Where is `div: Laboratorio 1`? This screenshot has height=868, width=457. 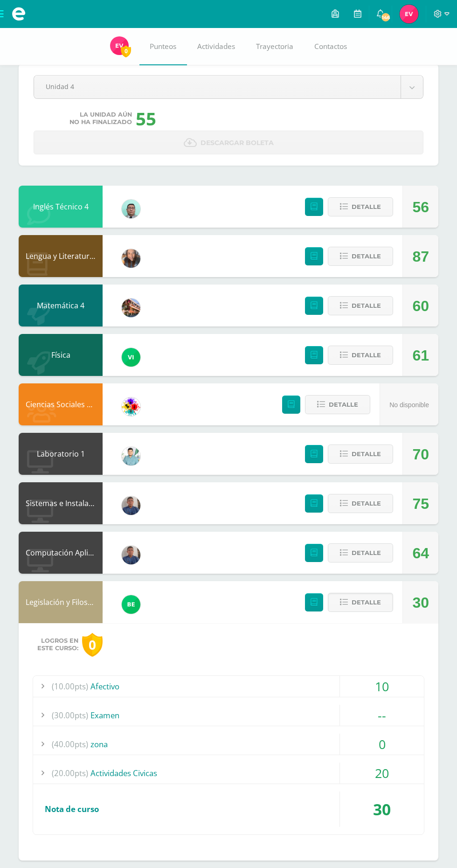
div: Laboratorio 1 is located at coordinates (61, 453).